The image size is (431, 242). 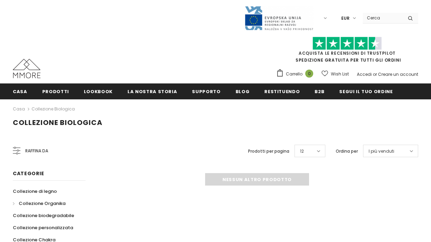 I want to click on span: Restituendo, so click(x=282, y=91).